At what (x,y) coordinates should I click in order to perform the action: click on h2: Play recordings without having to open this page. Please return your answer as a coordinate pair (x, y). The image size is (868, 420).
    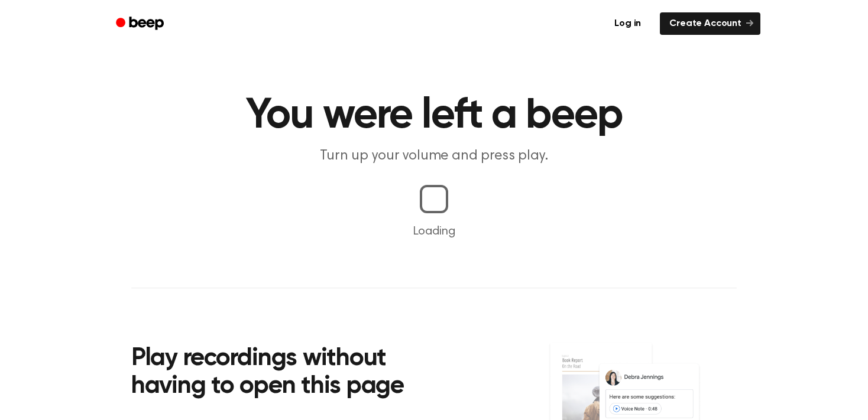
    Looking at the image, I should click on (291, 373).